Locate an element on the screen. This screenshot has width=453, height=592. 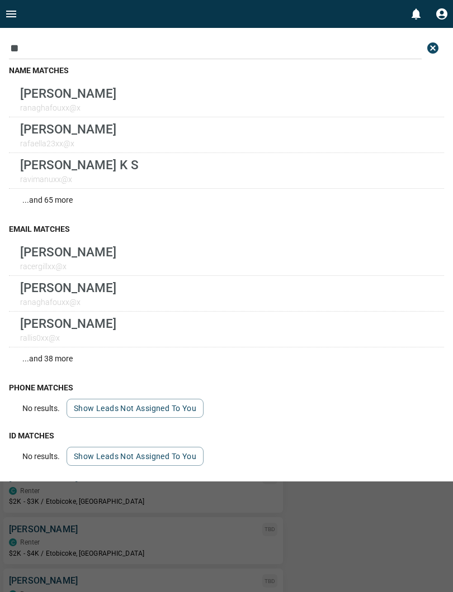
button: close search bar is located at coordinates (433, 48).